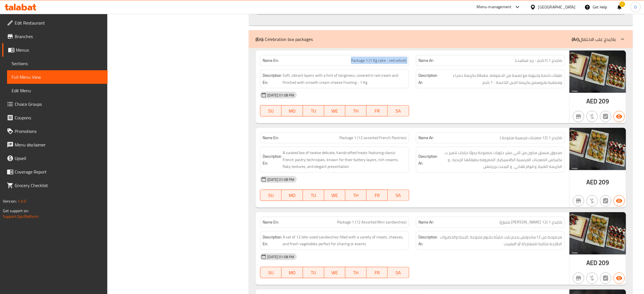  I want to click on span: Get support on:, so click(16, 211).